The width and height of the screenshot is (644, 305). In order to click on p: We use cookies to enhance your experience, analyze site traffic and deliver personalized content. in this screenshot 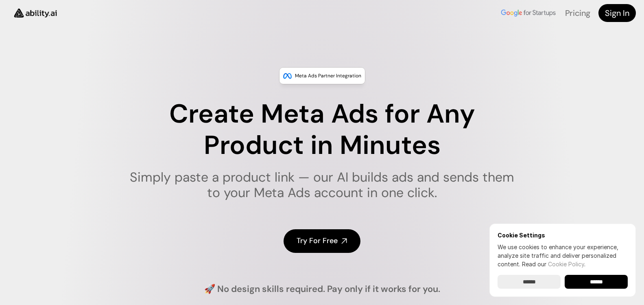, I will do `click(563, 255)`.